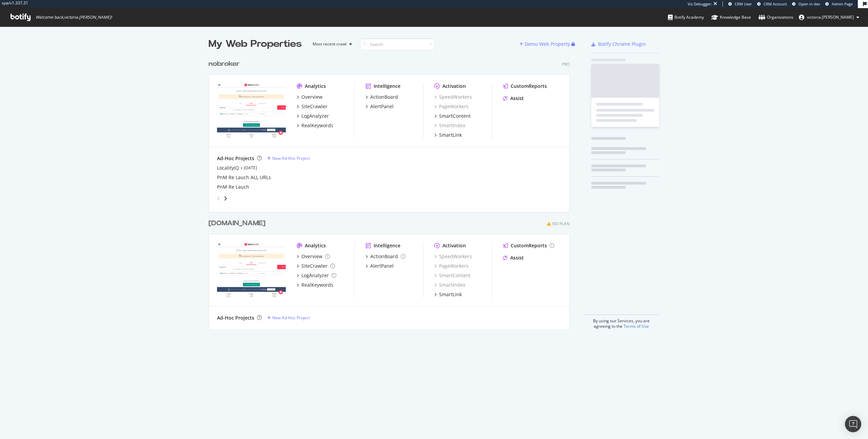 This screenshot has width=868, height=439. Describe the element at coordinates (219, 199) in the screenshot. I see `div: angle-left` at that location.